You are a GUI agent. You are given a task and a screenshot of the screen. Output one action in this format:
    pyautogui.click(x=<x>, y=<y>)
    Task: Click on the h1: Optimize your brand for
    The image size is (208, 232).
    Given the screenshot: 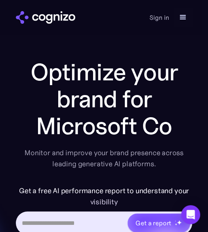 What is the action you would take?
    pyautogui.click(x=104, y=85)
    